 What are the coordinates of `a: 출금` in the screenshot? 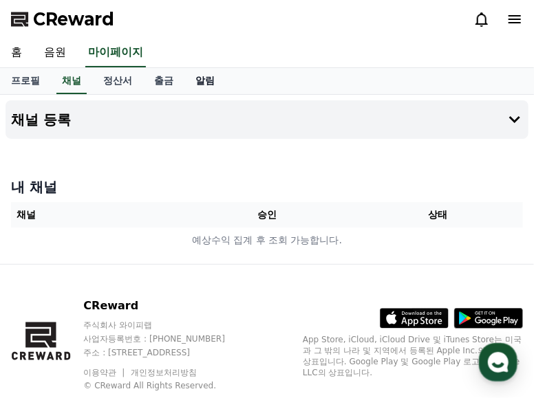 It's located at (164, 81).